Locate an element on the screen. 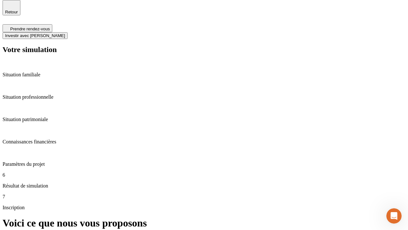 The image size is (408, 230). p: Paramètres du projet is located at coordinates (204, 164).